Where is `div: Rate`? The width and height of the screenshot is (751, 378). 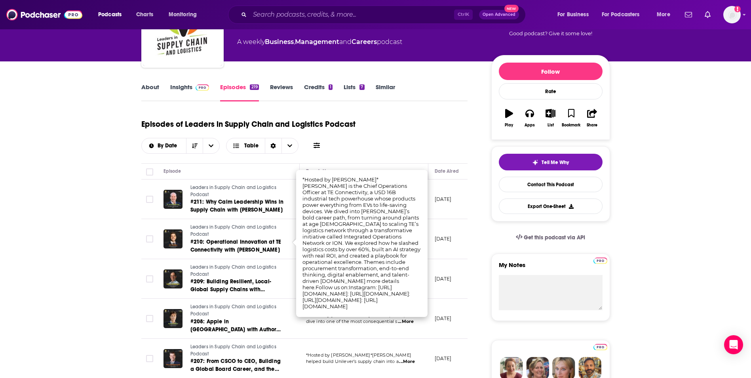
div: Rate is located at coordinates (551, 91).